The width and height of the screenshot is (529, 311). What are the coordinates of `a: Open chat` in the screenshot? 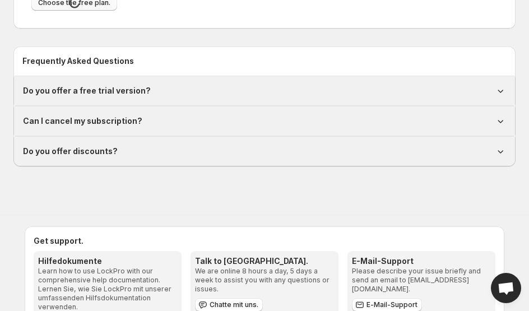 It's located at (506, 288).